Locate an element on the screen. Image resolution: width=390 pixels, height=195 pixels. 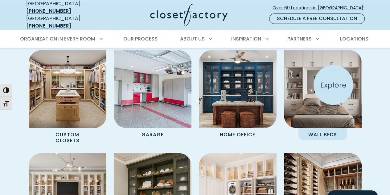
img: Wall Bed is located at coordinates (323, 89).